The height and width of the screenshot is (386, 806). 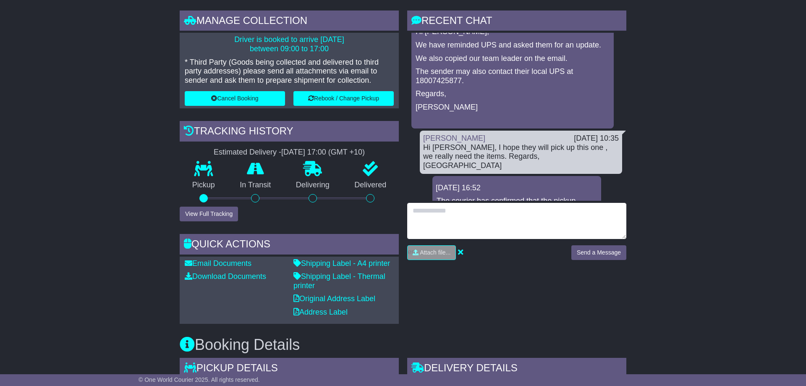 What do you see at coordinates (235, 98) in the screenshot?
I see `button: Cancel Booking` at bounding box center [235, 98].